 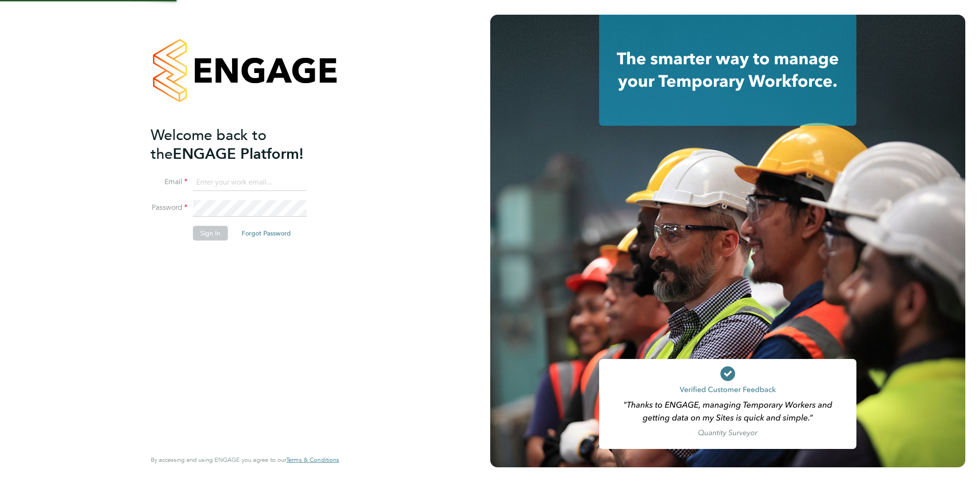 I want to click on h2: ENGAGE Platform!, so click(x=240, y=145).